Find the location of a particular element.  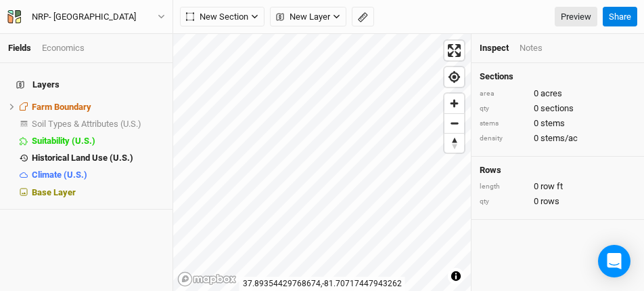

div: 37.89354429768674 , -81.70717447943262 is located at coordinates (322, 283).